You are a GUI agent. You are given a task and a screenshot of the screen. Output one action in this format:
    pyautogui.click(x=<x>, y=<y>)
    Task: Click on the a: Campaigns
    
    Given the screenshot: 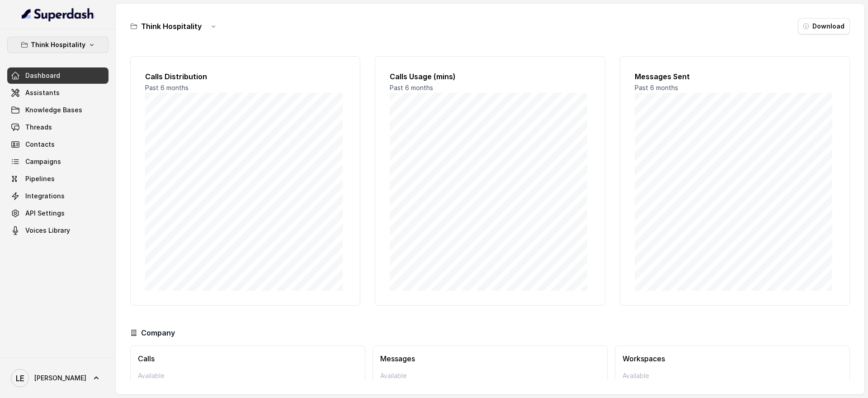 What is the action you would take?
    pyautogui.click(x=58, y=162)
    